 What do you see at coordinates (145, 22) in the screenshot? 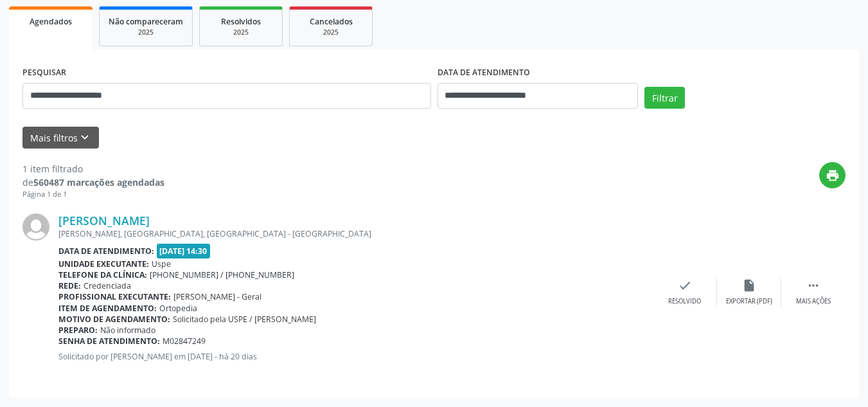
I see `span: Não compareceram` at bounding box center [145, 22].